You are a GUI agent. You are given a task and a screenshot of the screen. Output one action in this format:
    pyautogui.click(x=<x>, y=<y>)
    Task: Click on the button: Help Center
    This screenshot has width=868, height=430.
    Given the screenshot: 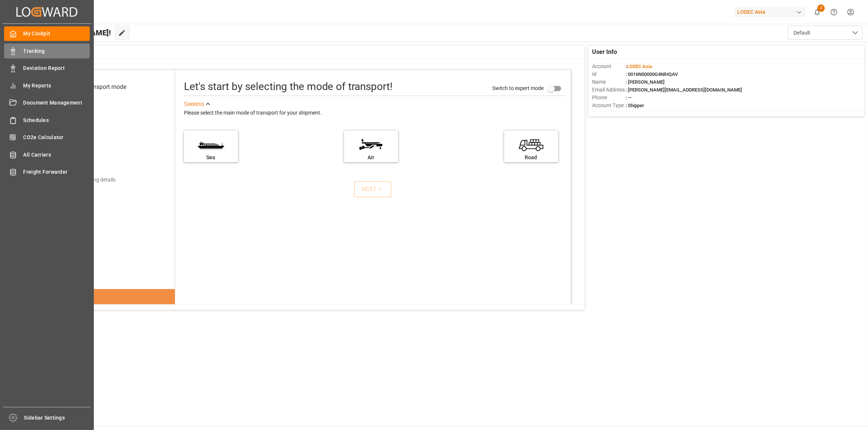 What is the action you would take?
    pyautogui.click(x=833, y=12)
    